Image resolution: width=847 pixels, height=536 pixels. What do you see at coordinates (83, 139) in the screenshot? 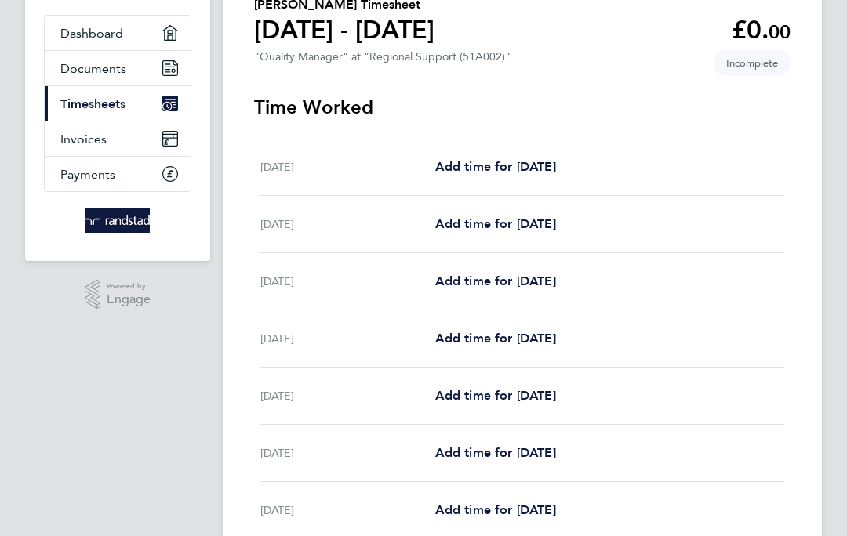
I see `span: Invoices` at bounding box center [83, 139].